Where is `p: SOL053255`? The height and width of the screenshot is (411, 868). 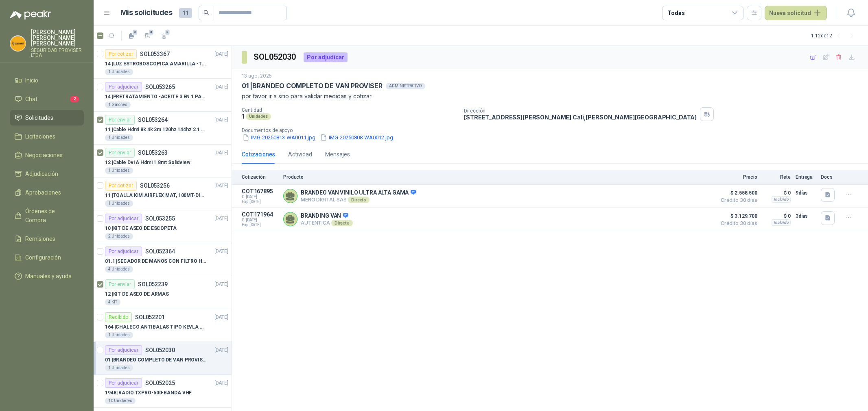
p: SOL053255 is located at coordinates (160, 219).